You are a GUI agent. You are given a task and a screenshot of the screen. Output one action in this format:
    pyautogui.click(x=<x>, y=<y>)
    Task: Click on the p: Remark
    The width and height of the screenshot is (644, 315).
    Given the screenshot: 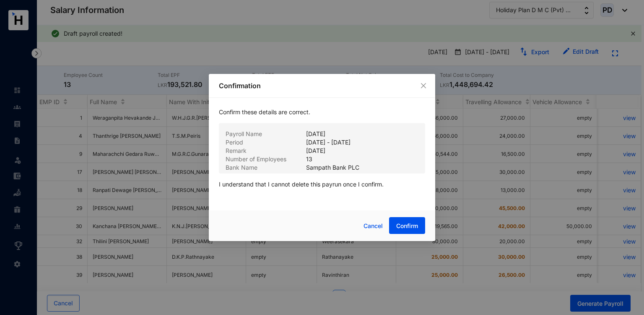 What is the action you would take?
    pyautogui.click(x=266, y=151)
    